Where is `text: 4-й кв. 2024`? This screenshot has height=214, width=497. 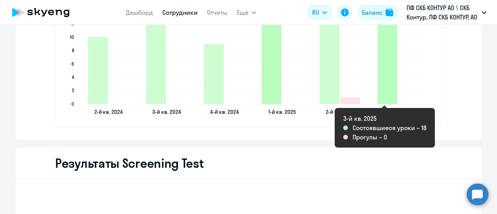
text: 4-й кв. 2024 is located at coordinates (224, 112).